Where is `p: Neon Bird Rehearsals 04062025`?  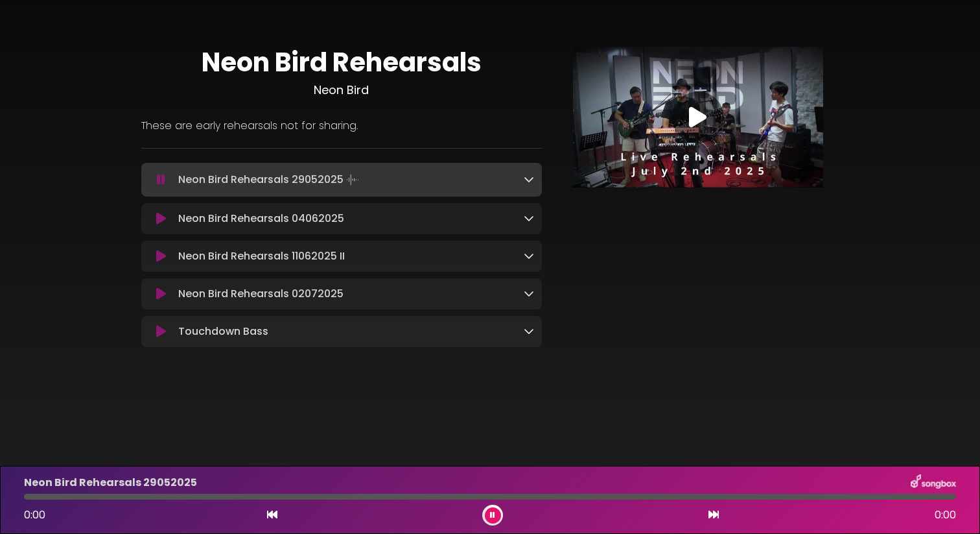
p: Neon Bird Rehearsals 04062025 is located at coordinates (261, 218).